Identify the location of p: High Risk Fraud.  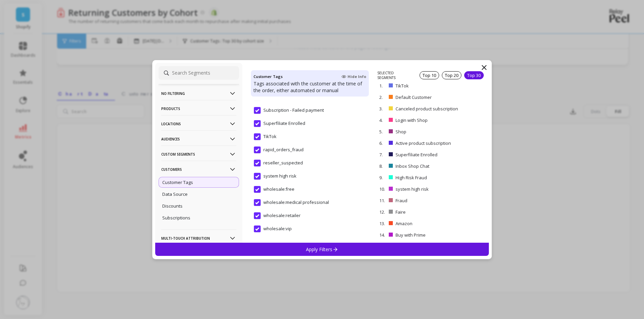
(426, 178).